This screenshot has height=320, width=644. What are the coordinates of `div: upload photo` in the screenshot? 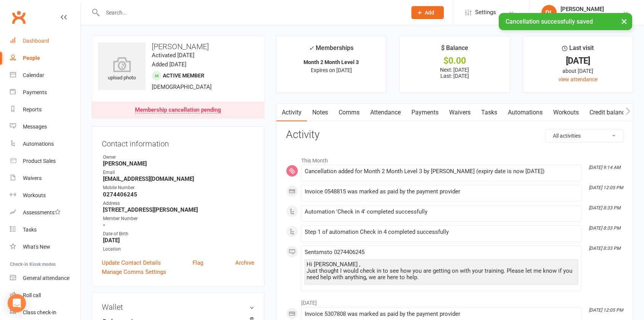 It's located at (122, 69).